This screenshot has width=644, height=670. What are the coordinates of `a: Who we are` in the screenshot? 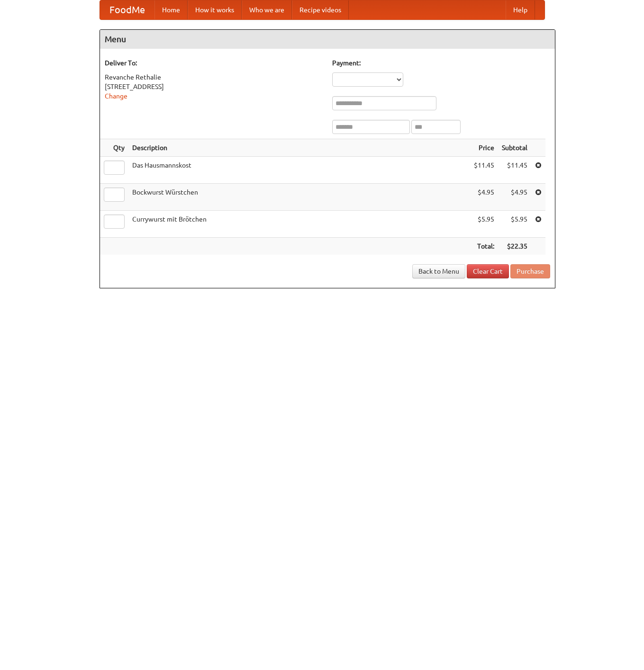 It's located at (267, 10).